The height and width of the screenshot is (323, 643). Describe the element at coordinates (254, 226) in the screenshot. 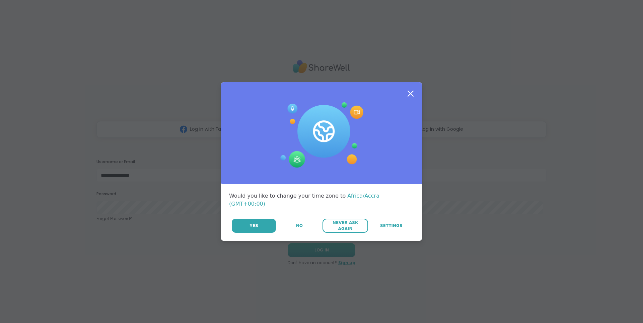

I see `button: Yes` at that location.